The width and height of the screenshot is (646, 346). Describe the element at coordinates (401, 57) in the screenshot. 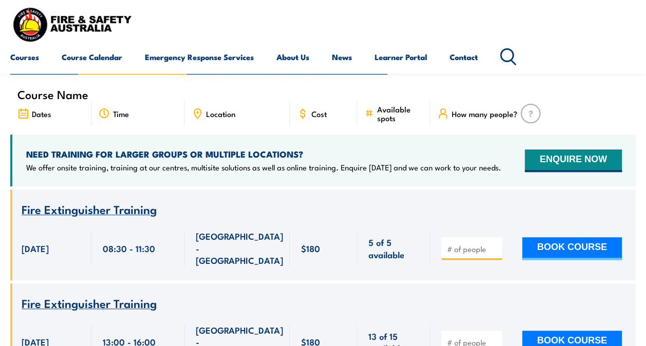

I see `a: Learner Portal` at that location.